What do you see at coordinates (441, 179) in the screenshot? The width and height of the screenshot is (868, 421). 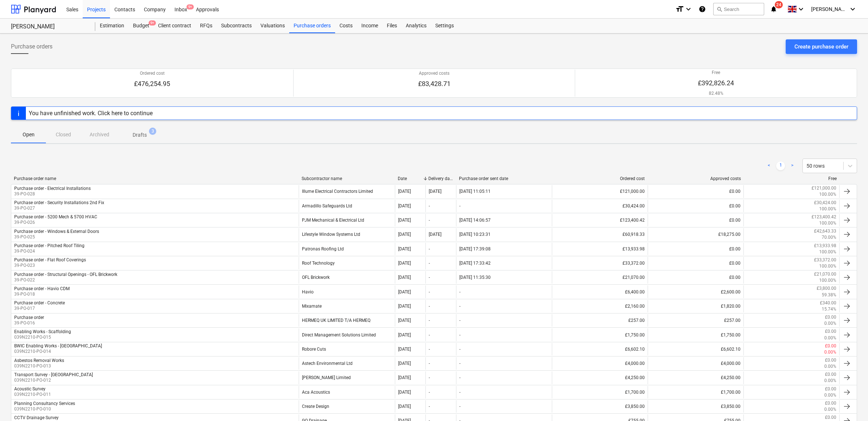 I see `div: Delivery date` at bounding box center [441, 179].